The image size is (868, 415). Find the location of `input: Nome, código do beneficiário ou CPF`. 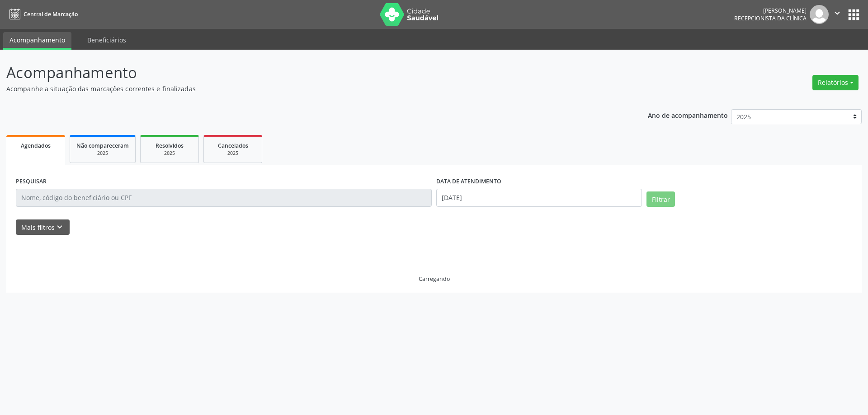

input: Nome, código do beneficiário ou CPF is located at coordinates (223, 198).